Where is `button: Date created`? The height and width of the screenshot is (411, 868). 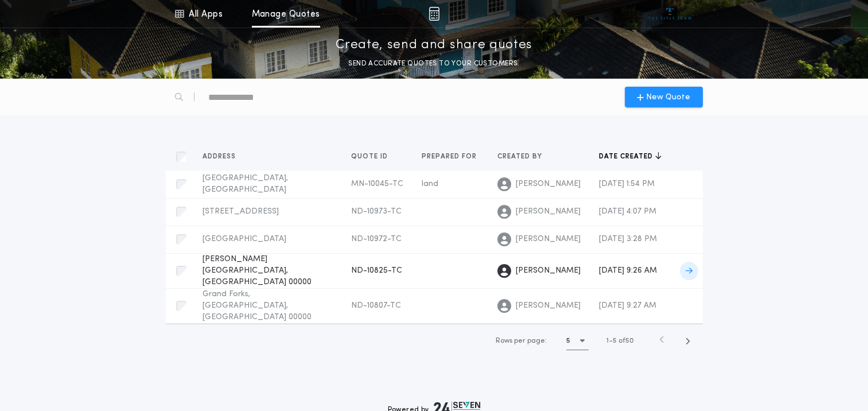 button: Date created is located at coordinates (630, 157).